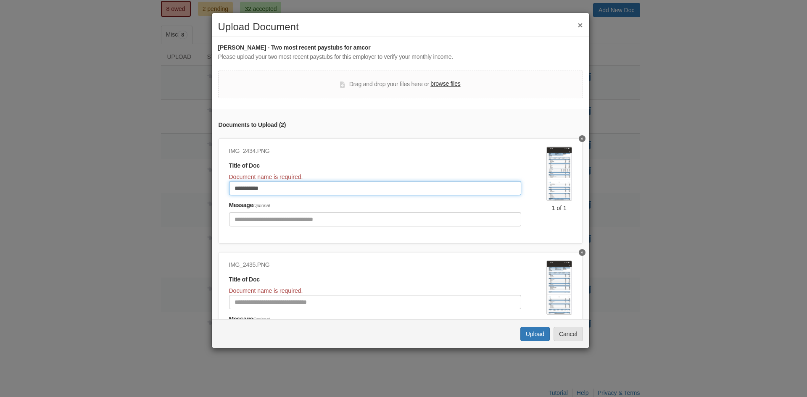  What do you see at coordinates (375, 219) in the screenshot?
I see `input: Include any comments on this document` at bounding box center [375, 219].